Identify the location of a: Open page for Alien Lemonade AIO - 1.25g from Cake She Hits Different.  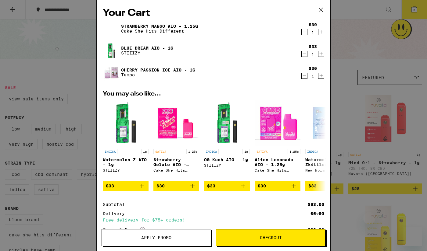
(277, 140).